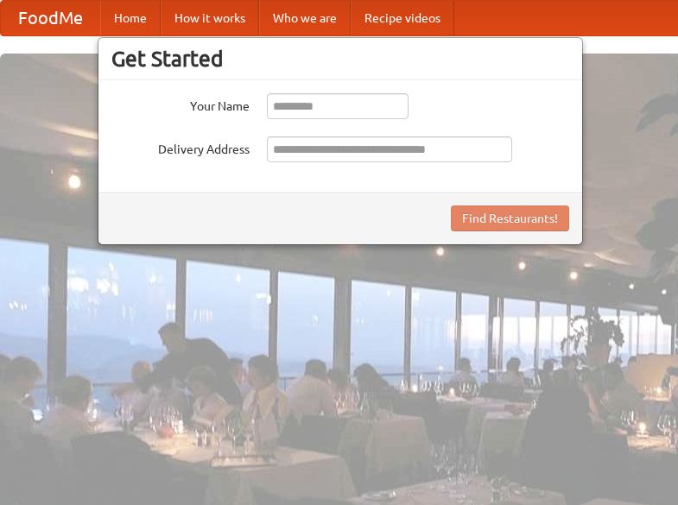 This screenshot has width=678, height=505. Describe the element at coordinates (130, 18) in the screenshot. I see `a: Home` at that location.